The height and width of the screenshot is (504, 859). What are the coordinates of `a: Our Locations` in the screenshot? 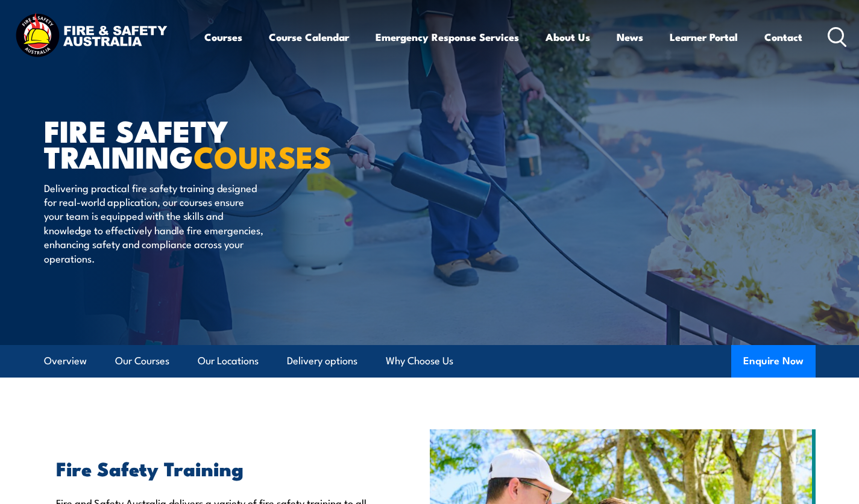 It's located at (228, 361).